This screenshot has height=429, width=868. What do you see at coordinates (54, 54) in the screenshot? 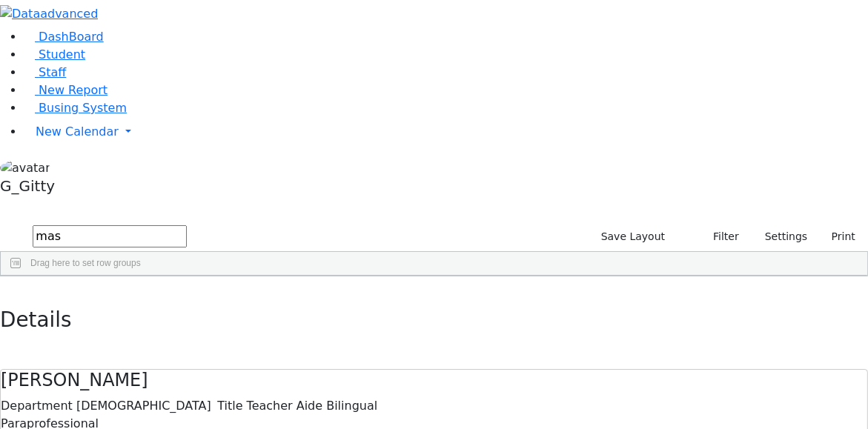
I see `a: Student` at bounding box center [54, 54].